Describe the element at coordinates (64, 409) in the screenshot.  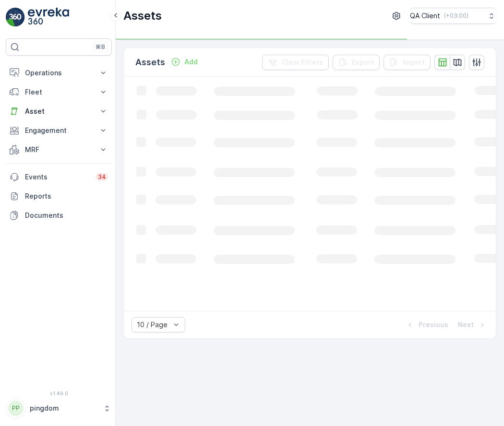
I see `p: pingdom` at that location.